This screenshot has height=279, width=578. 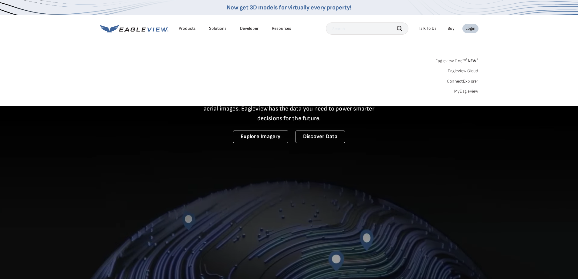 I want to click on span: NEW, so click(x=472, y=61).